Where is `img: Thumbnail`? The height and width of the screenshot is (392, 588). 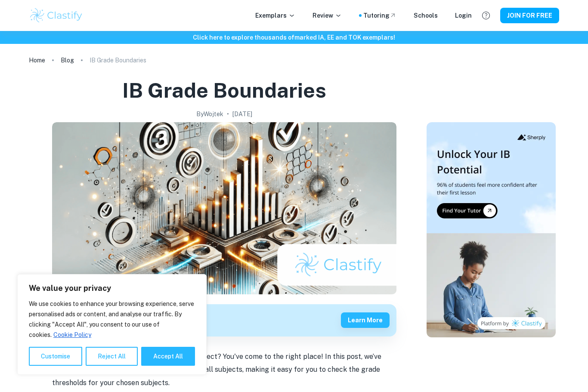
img: Thumbnail is located at coordinates (491, 230).